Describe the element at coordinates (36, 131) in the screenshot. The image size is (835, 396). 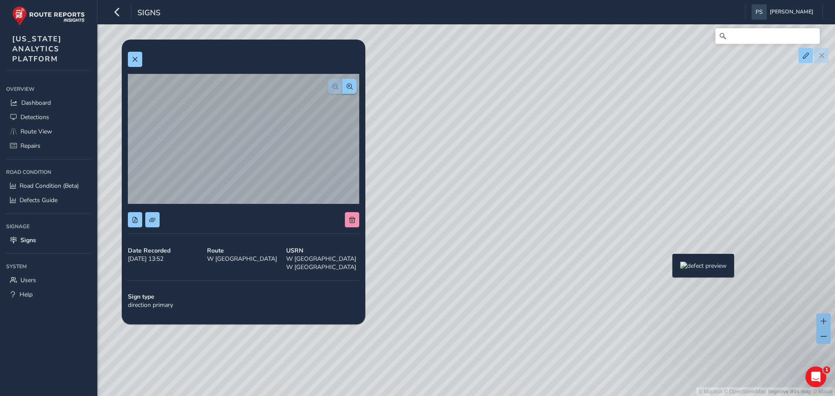
I see `span: Route View` at that location.